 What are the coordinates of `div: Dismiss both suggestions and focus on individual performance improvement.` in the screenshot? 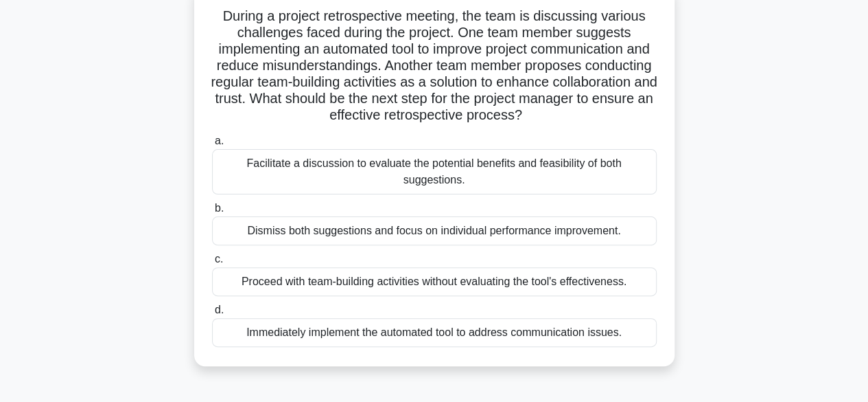 It's located at (435, 231).